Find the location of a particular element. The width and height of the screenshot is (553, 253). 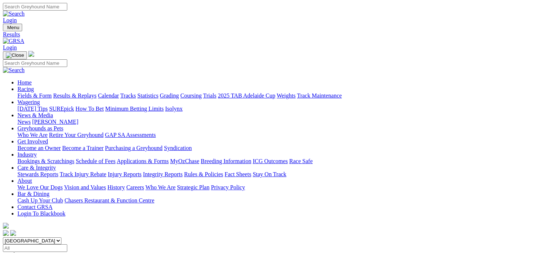

a: Injury Reports is located at coordinates (124, 174).